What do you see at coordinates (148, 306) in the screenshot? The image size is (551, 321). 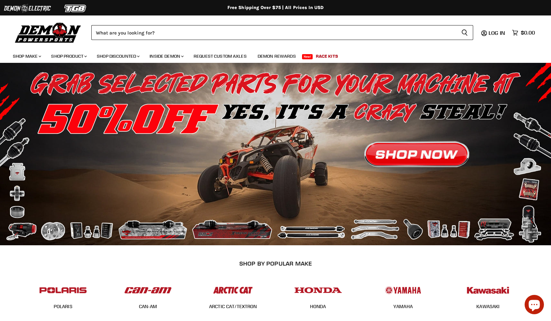 I see `span: CAN-AM` at bounding box center [148, 306].